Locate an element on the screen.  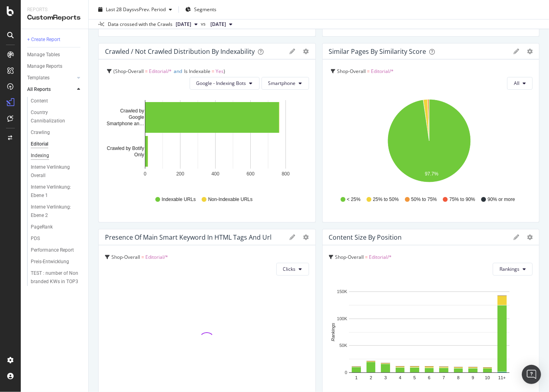
a: Manage Reports is located at coordinates (54, 66).